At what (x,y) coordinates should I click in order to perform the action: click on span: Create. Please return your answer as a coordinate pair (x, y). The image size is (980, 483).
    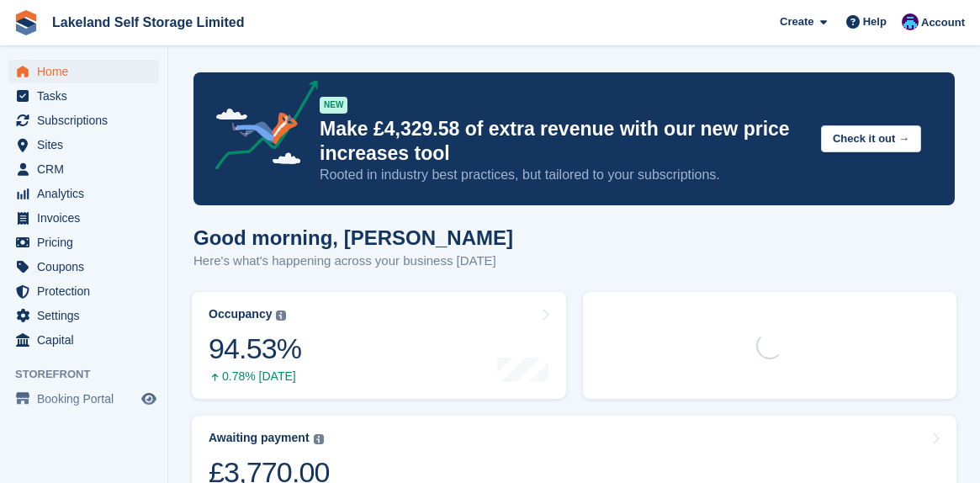
    Looking at the image, I should click on (797, 22).